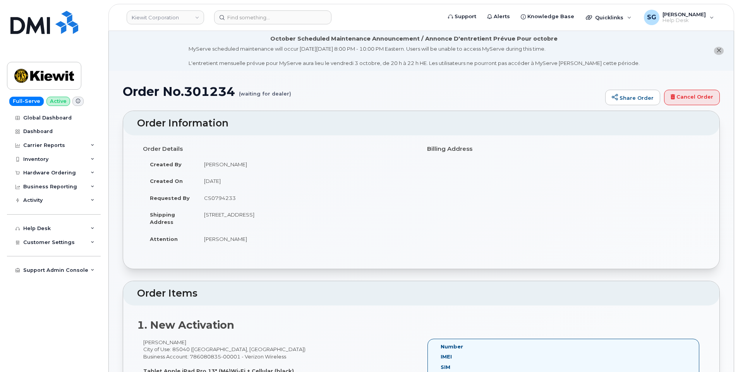 The height and width of the screenshot is (372, 738). I want to click on button: close notification, so click(718, 51).